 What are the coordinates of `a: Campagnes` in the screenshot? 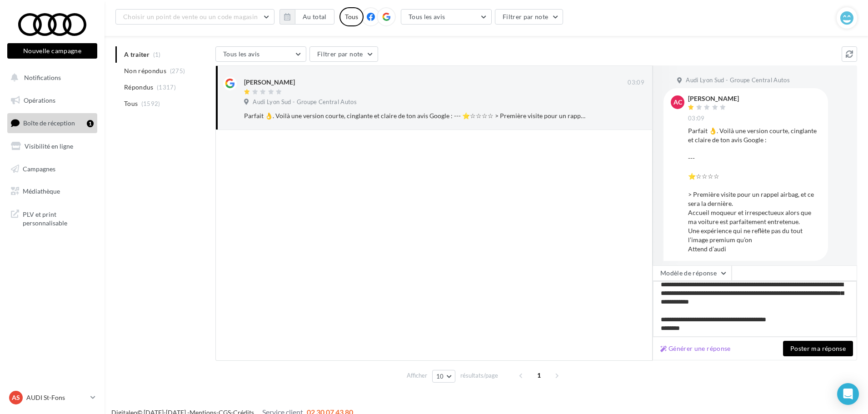 It's located at (52, 169).